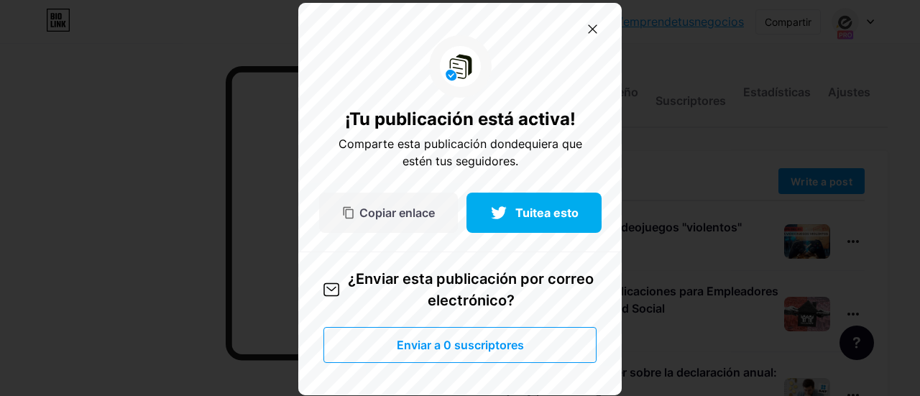 Image resolution: width=920 pixels, height=396 pixels. I want to click on button: Enviar a 0 suscriptores, so click(460, 345).